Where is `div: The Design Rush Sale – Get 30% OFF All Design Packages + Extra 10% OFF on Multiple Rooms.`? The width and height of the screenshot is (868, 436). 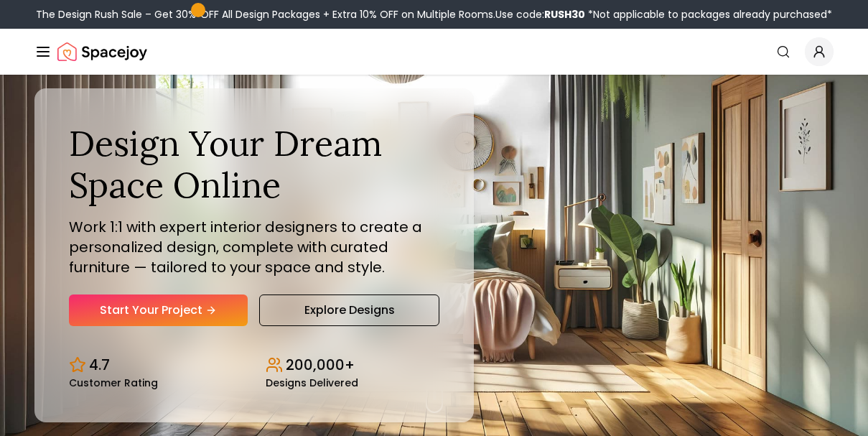
div: The Design Rush Sale – Get 30% OFF All Design Packages + Extra 10% OFF on Multiple Rooms. is located at coordinates (434, 15).